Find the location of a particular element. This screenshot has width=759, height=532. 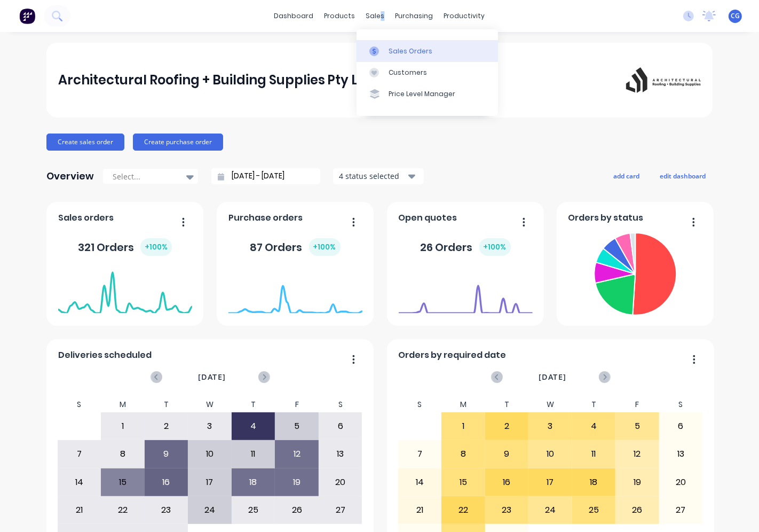

span: Purchase orders is located at coordinates (265, 218).